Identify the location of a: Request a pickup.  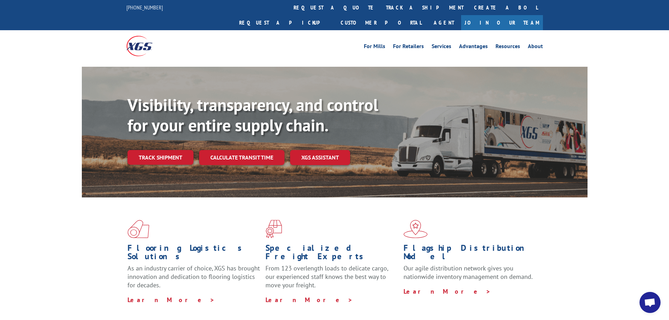
(284, 22).